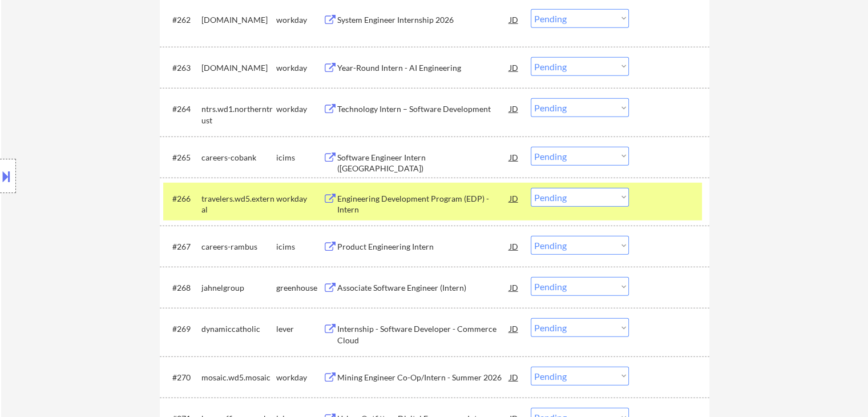 Image resolution: width=868 pixels, height=417 pixels. Describe the element at coordinates (239, 157) in the screenshot. I see `div: careers-cobank` at that location.